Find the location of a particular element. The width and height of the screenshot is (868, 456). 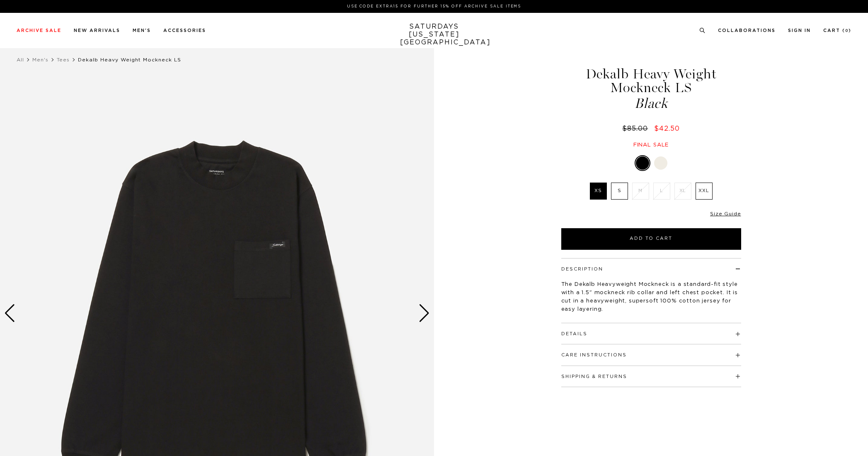

span: Black is located at coordinates (651, 103).